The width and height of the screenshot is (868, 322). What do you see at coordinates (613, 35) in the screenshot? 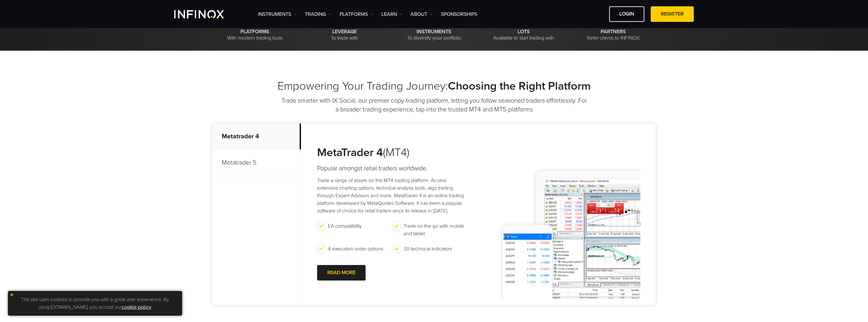
I see `p: Refer clients to INFINOX` at bounding box center [613, 35].